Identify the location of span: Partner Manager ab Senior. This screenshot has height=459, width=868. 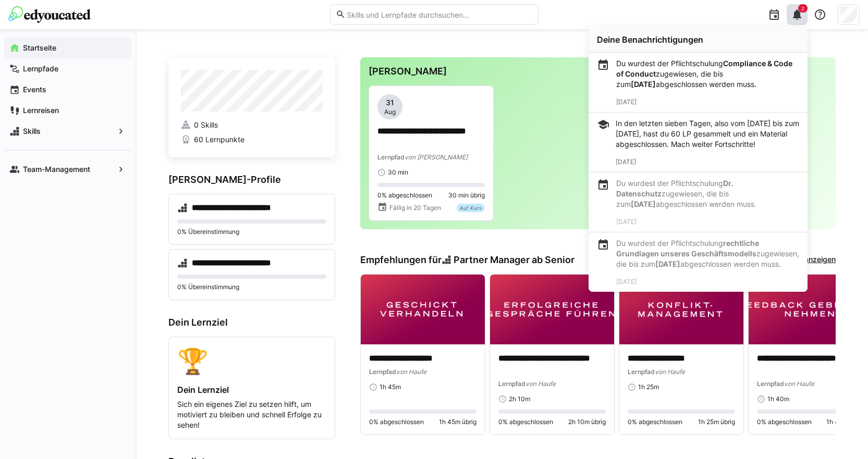
(514, 260).